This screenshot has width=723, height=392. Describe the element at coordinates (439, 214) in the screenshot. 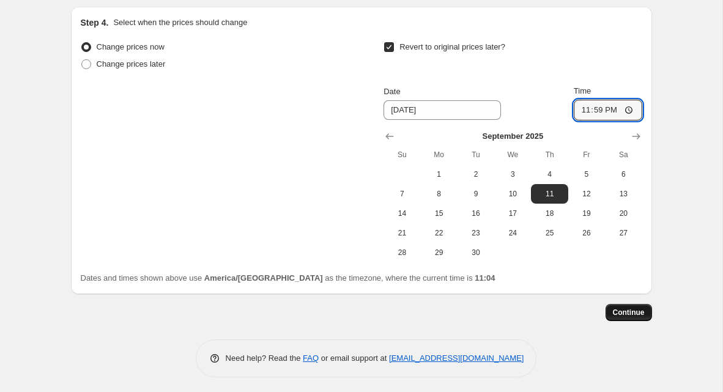

I see `button: Monday September 15 2025` at that location.